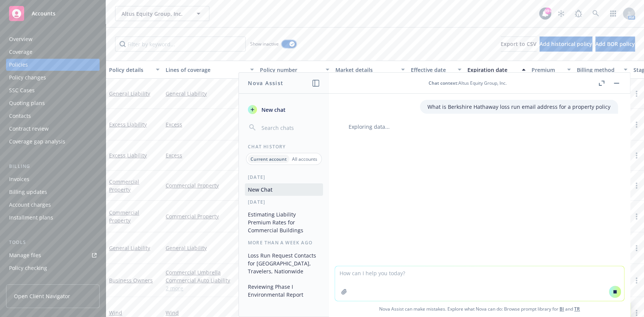 This screenshot has height=317, width=644. What do you see at coordinates (53, 179) in the screenshot?
I see `a: Invoices` at bounding box center [53, 179].